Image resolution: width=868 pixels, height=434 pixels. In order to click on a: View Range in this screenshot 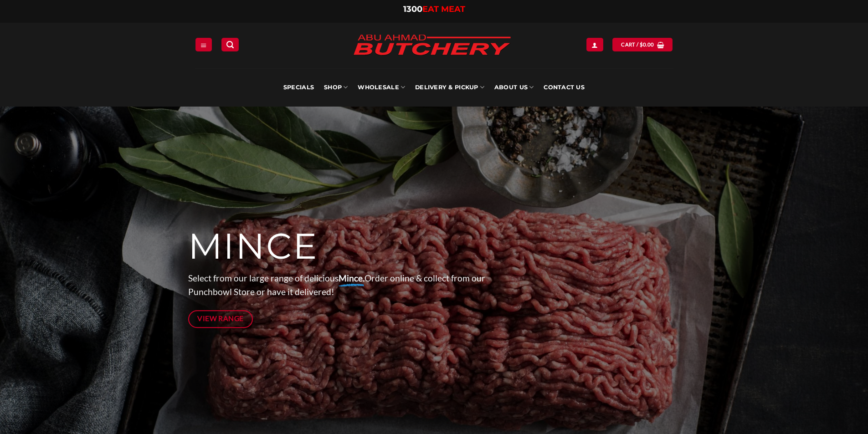, I will do `click(221, 318)`.